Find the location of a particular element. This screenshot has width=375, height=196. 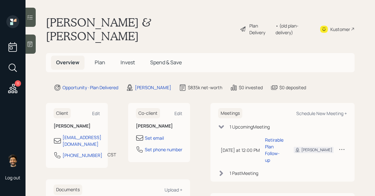

div: Kustomer is located at coordinates (341, 29).